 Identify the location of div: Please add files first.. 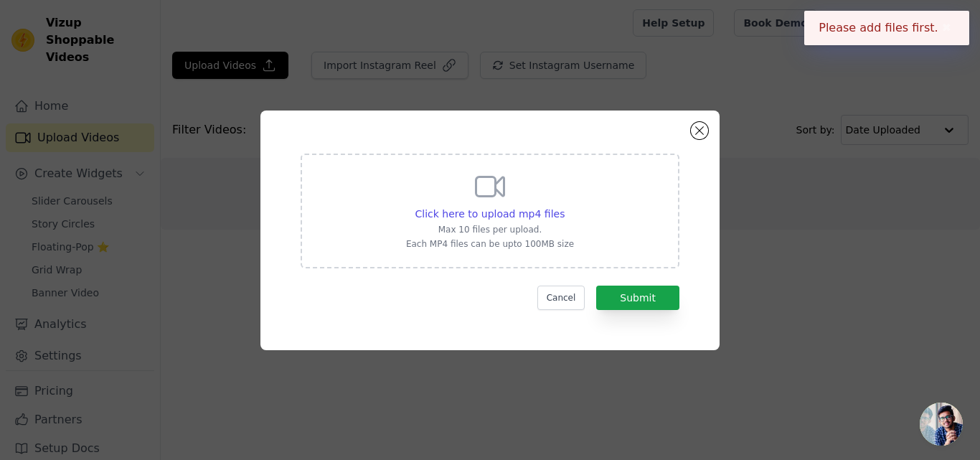
(887, 28).